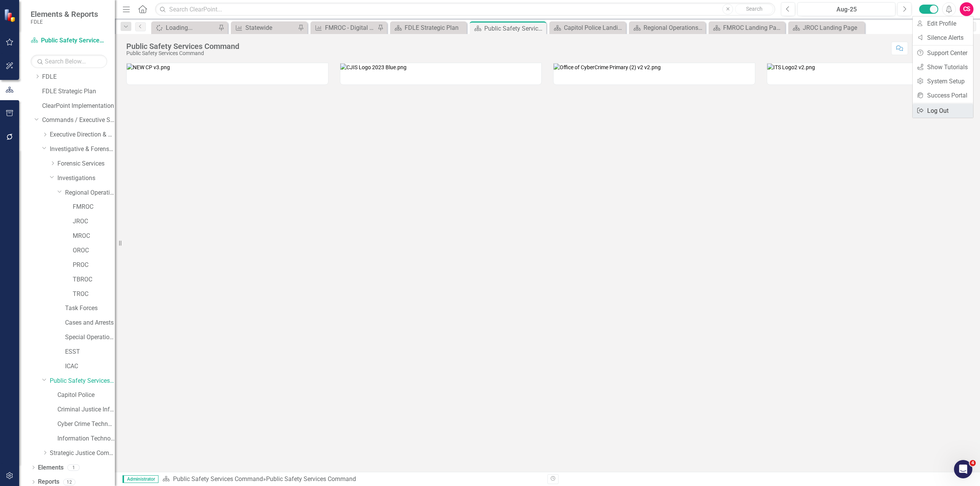 This screenshot has height=486, width=980. I want to click on div: FMROC - Digital Forensics, so click(350, 28).